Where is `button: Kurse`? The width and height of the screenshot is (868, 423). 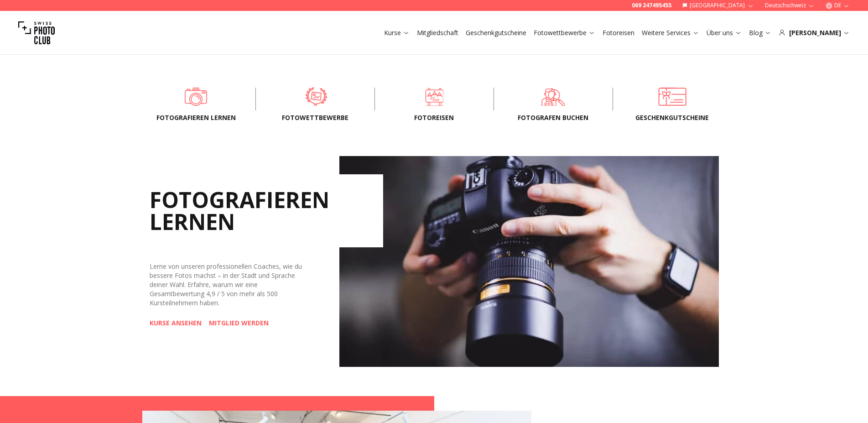
button: Kurse is located at coordinates (397, 33).